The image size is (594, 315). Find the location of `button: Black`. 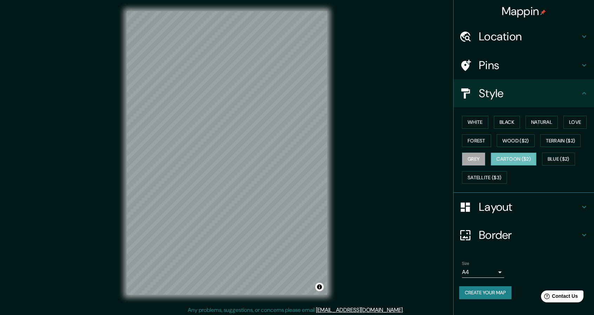

button: Black is located at coordinates (507, 122).